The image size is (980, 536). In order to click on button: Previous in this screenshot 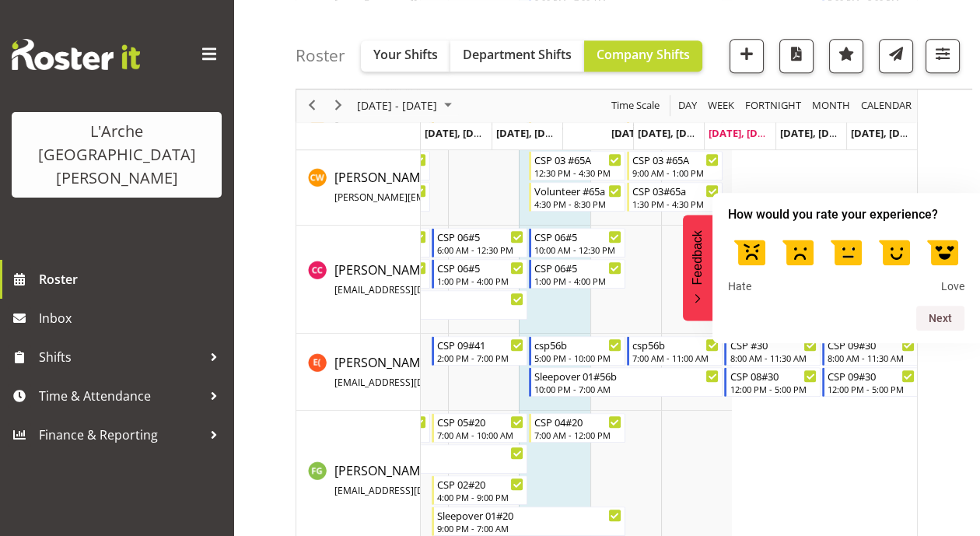, I will do `click(312, 106)`.